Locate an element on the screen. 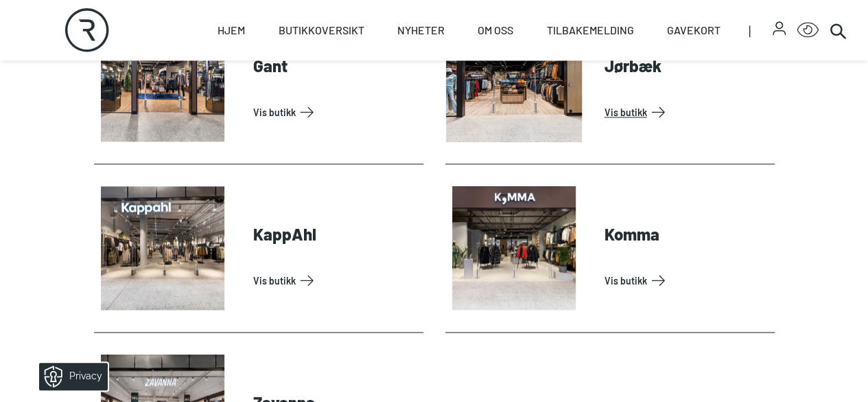 The width and height of the screenshot is (868, 402). a: Vis Butikk: Komma is located at coordinates (687, 280).